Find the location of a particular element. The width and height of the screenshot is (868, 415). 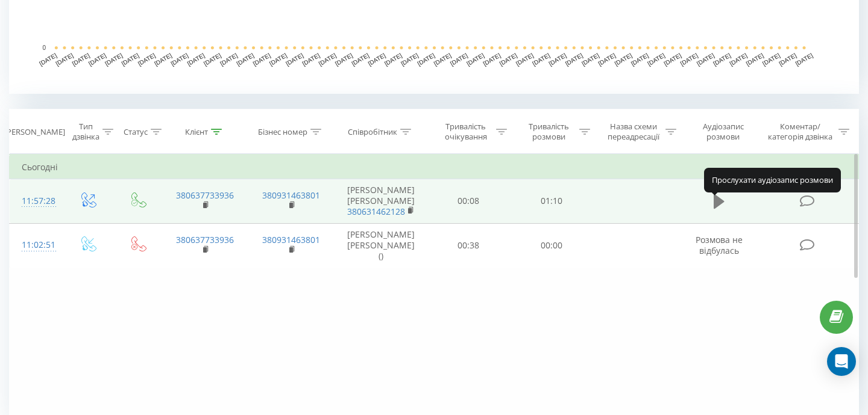

div: Співробітник is located at coordinates (372, 132).